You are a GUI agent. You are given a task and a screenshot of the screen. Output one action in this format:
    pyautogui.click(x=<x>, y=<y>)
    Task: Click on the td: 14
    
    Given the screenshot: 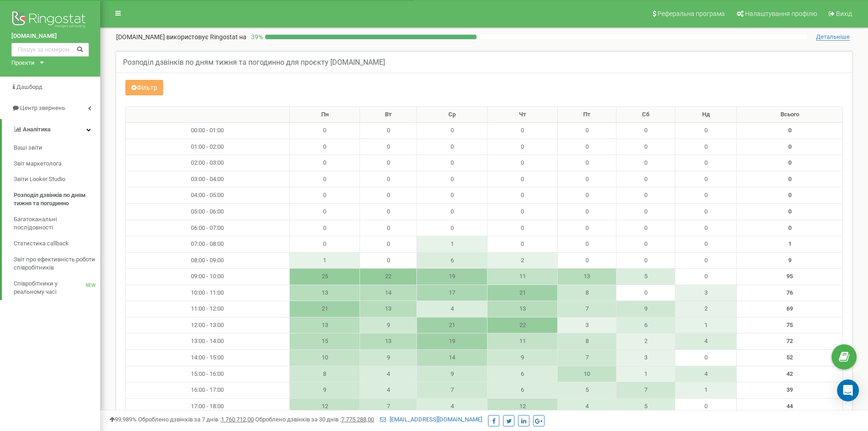 What is the action you would take?
    pyautogui.click(x=388, y=293)
    